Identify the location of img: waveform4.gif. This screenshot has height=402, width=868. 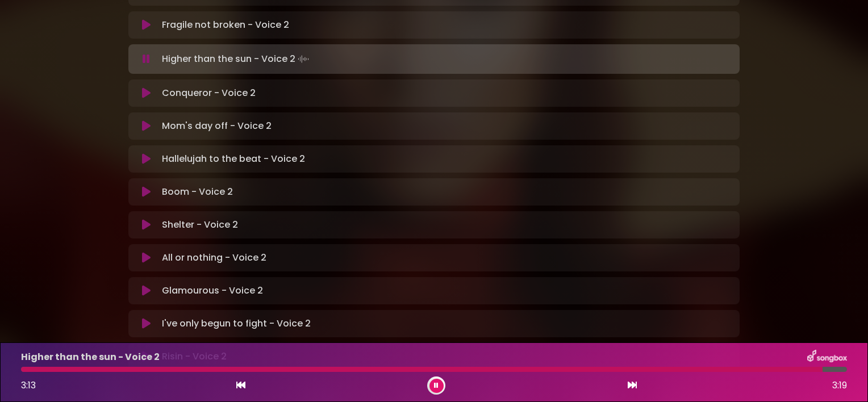
(303, 59).